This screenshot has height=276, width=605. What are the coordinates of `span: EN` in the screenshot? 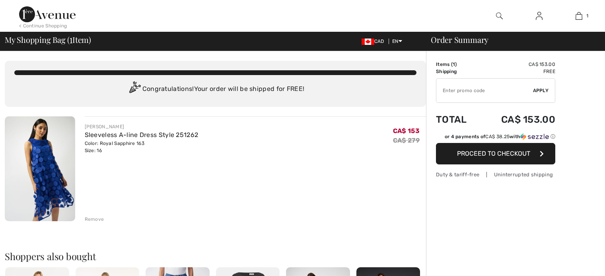 It's located at (397, 41).